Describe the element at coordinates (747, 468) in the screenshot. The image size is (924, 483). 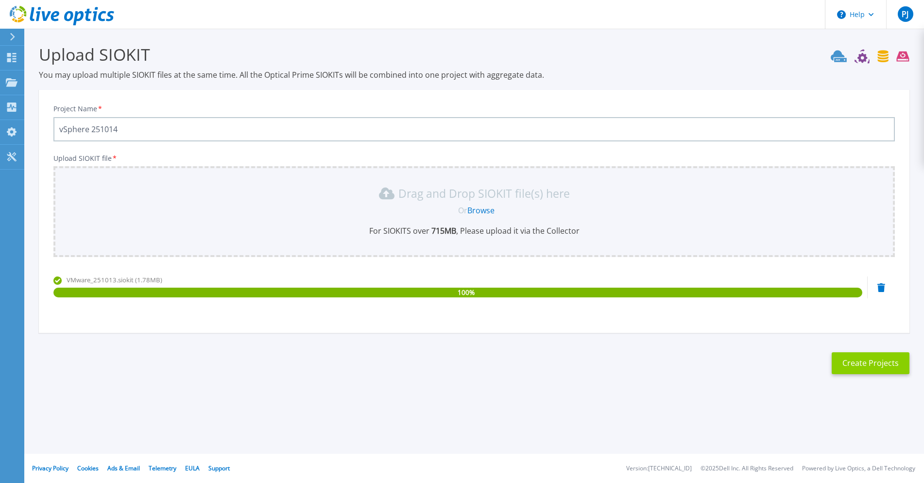
I see `li: © 2025 Dell Inc. All Rights Reserved` at that location.